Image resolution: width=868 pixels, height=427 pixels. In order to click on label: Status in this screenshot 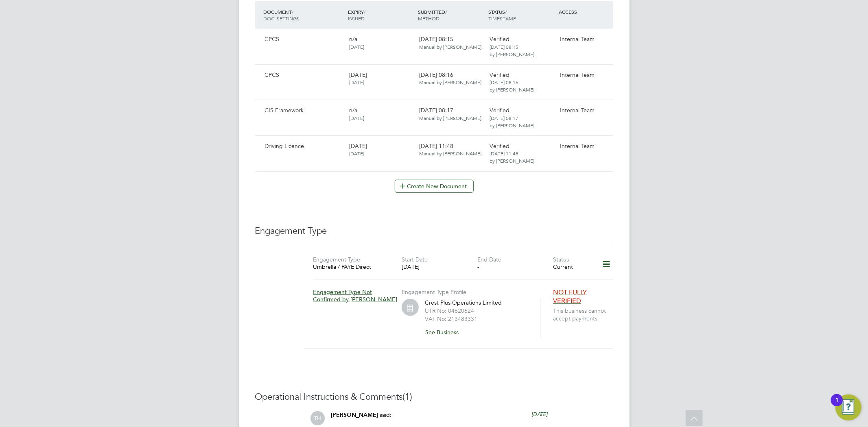, I will do `click(561, 260)`.